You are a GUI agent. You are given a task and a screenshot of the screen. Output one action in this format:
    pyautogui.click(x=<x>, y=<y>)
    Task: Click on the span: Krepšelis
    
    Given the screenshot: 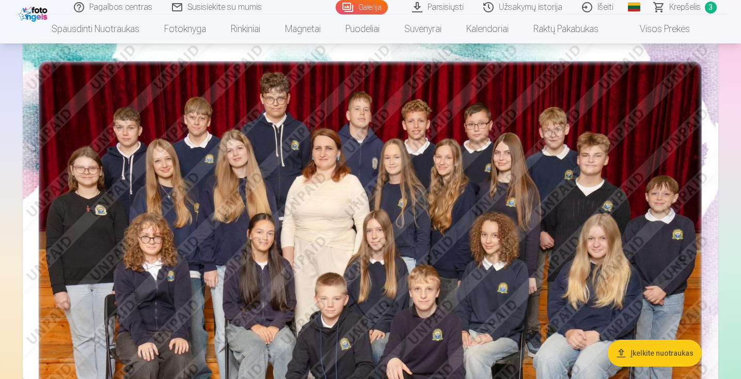 What is the action you would take?
    pyautogui.click(x=685, y=7)
    